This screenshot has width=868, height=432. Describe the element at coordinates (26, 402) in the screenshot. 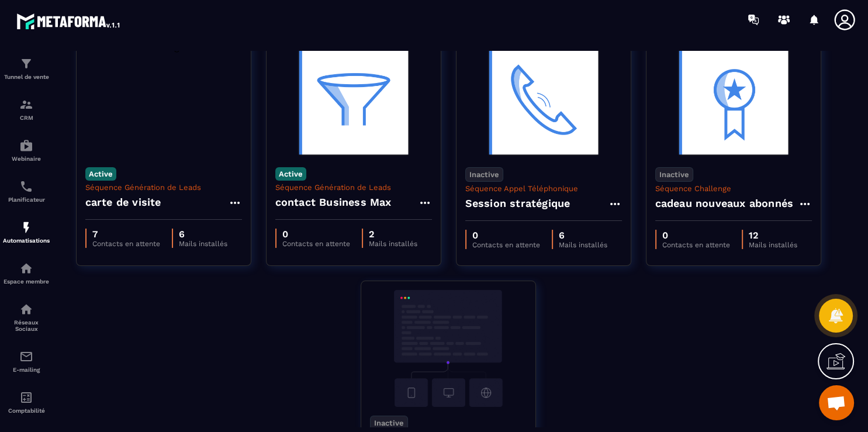

I see `a: accountantaccountantComptabilité` at that location.